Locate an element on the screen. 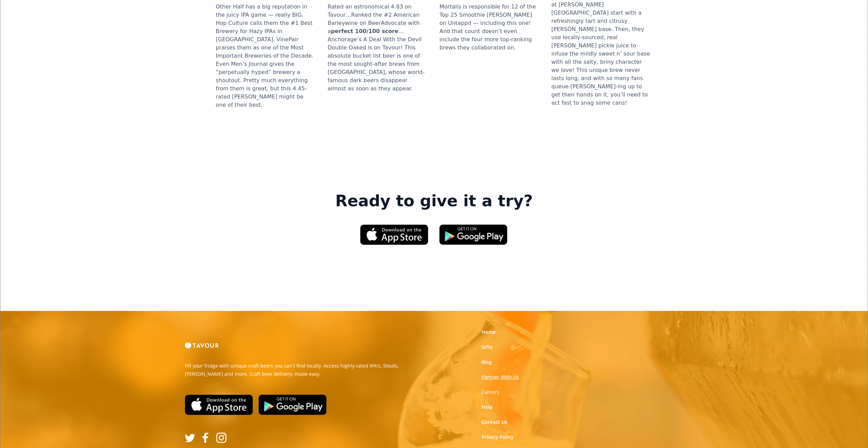 Image resolution: width=868 pixels, height=448 pixels. p: Fill your fridge with unique craft beers you can't find locally. Access highly-rated IPA's, Stout... is located at coordinates (307, 369).